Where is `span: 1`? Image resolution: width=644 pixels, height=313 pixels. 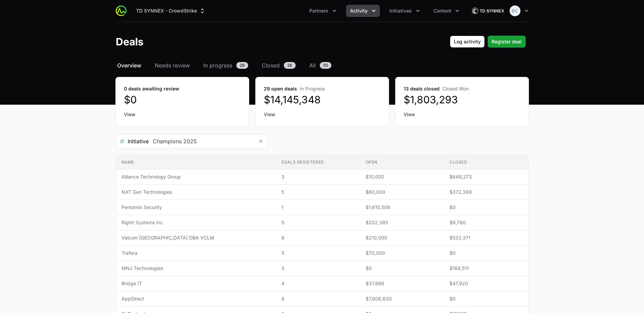 span: 1 is located at coordinates (318, 208).